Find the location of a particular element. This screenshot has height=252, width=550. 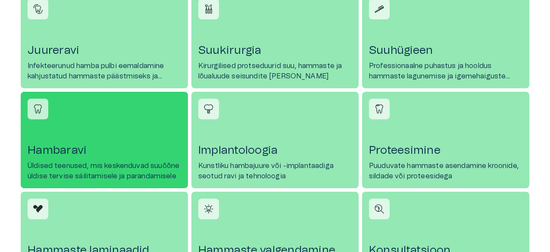

h4: Suukirurgia is located at coordinates (275, 50).